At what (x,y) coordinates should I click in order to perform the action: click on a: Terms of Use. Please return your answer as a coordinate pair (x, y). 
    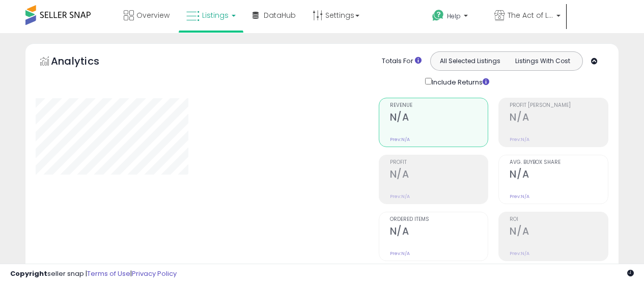
    Looking at the image, I should click on (109, 273).